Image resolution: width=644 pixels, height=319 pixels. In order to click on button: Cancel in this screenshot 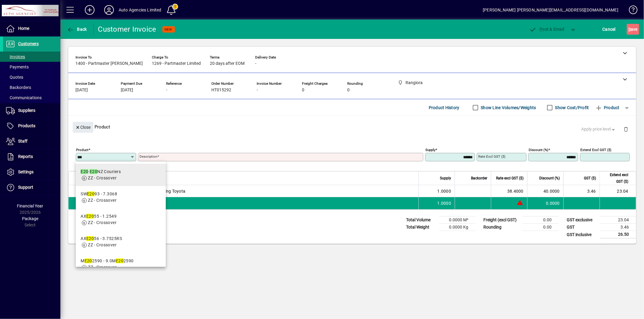, I will do `click(610, 29)`.